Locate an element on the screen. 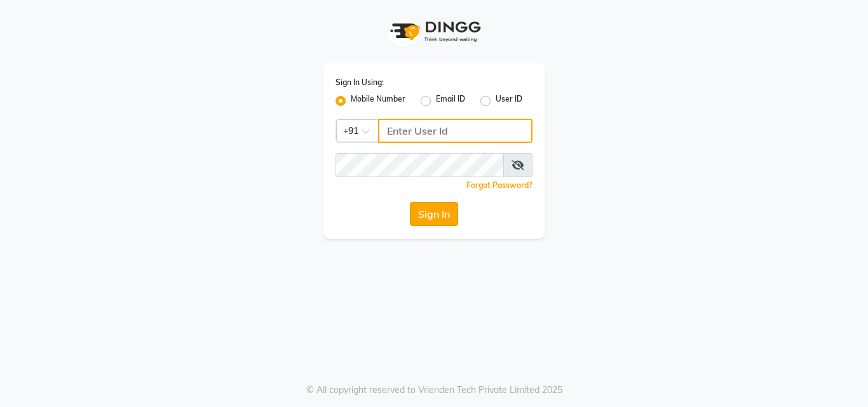 The image size is (868, 407). label: Mobile Number is located at coordinates (378, 101).